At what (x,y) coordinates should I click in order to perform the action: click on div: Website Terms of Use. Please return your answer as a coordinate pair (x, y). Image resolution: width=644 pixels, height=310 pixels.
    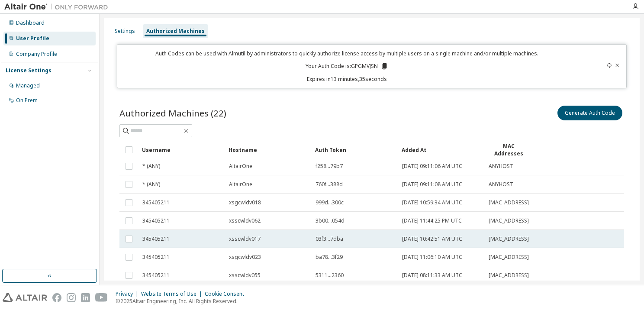
    Looking at the image, I should click on (173, 294).